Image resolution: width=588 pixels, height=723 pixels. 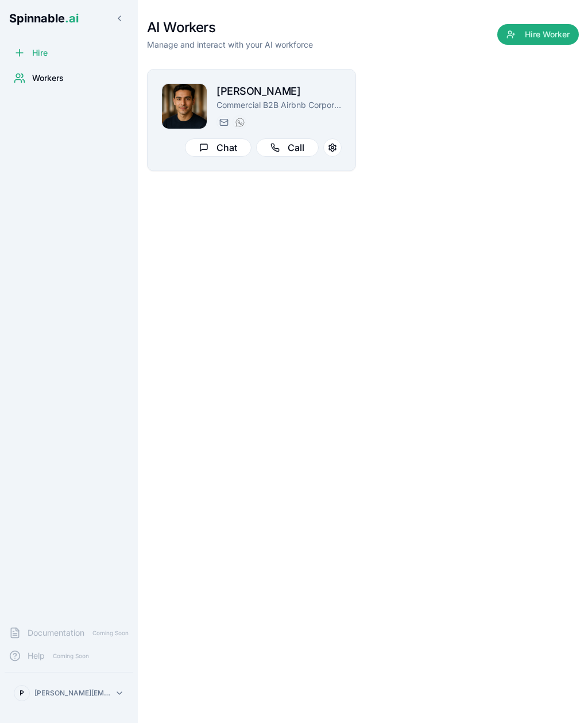 I want to click on span: P, so click(x=22, y=692).